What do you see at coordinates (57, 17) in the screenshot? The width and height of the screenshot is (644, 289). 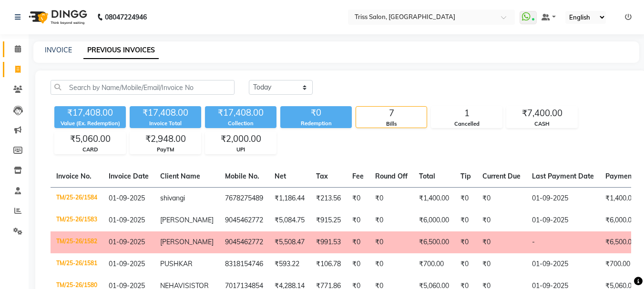 I see `img: logo` at bounding box center [57, 17].